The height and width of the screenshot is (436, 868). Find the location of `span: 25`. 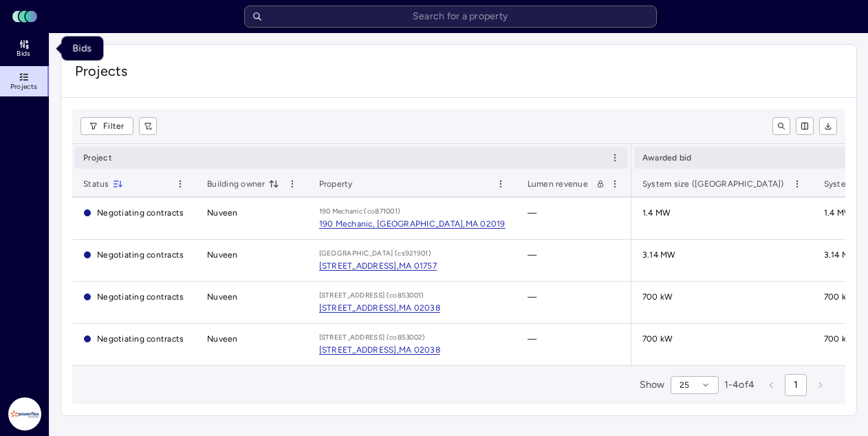

span: 25 is located at coordinates (684, 385).